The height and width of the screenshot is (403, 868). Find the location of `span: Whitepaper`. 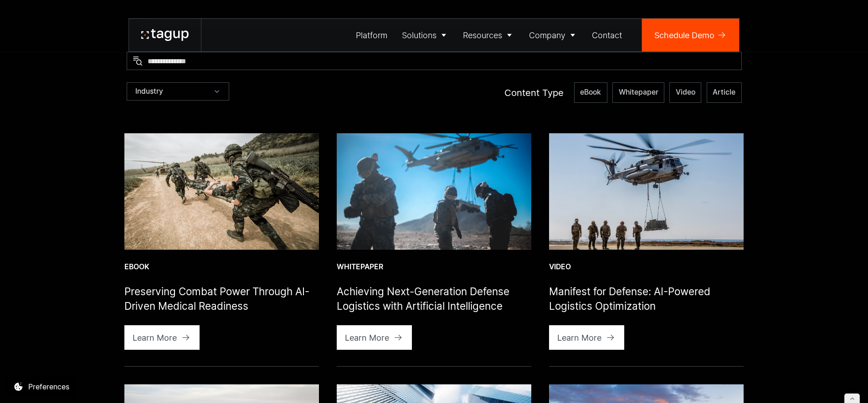

span: Whitepaper is located at coordinates (638, 92).